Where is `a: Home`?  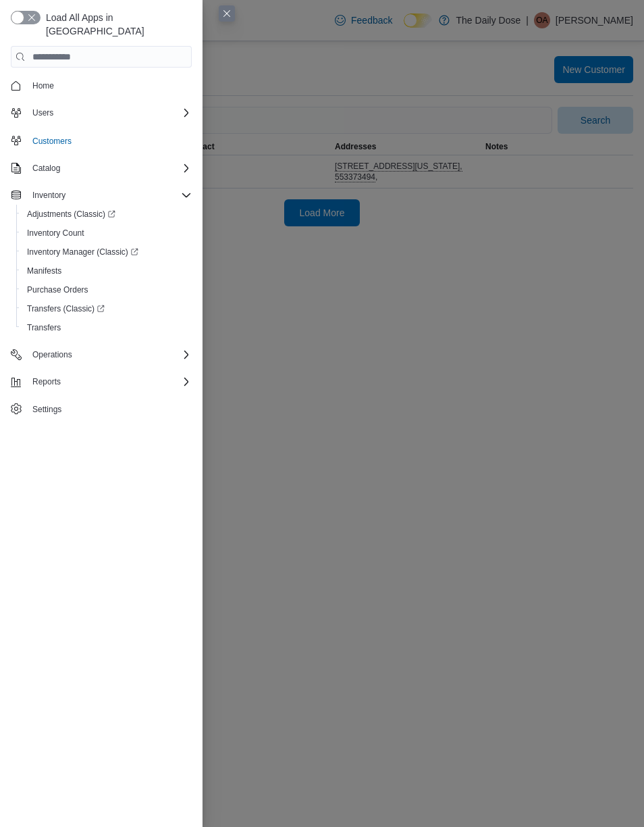 a: Home is located at coordinates (44, 85).